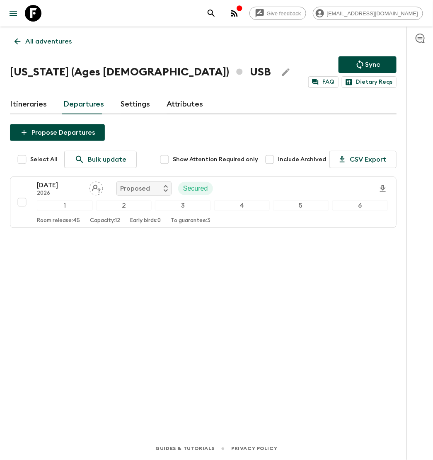 The height and width of the screenshot is (460, 433). Describe the element at coordinates (57, 133) in the screenshot. I see `button: Propose Departures` at that location.